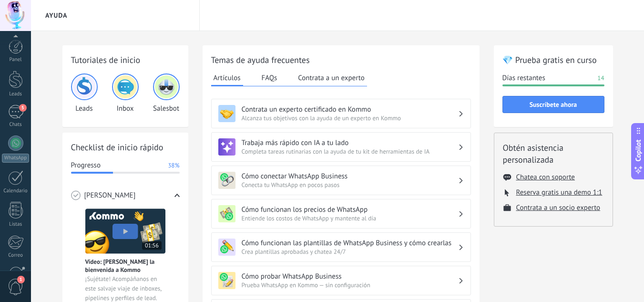  What do you see at coordinates (227, 78) in the screenshot?
I see `button: Artículos` at bounding box center [227, 78].